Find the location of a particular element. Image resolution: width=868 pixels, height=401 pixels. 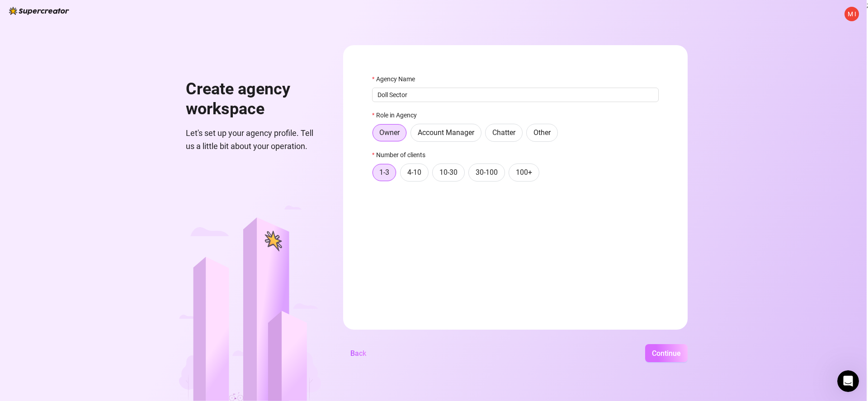

button: Back is located at coordinates (358, 353).